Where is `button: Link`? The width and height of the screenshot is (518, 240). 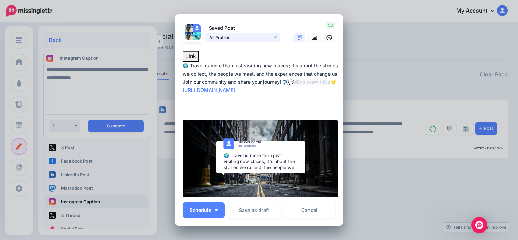 button: Link is located at coordinates (191, 56).